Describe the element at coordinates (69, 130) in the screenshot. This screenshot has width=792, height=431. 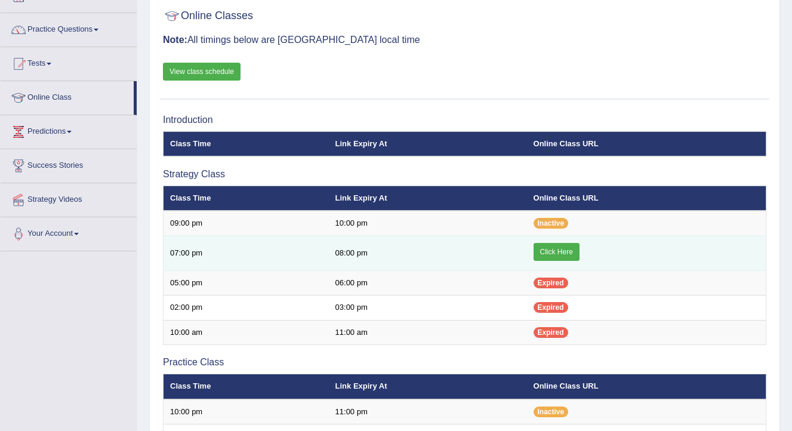
I see `a: Predictions` at that location.